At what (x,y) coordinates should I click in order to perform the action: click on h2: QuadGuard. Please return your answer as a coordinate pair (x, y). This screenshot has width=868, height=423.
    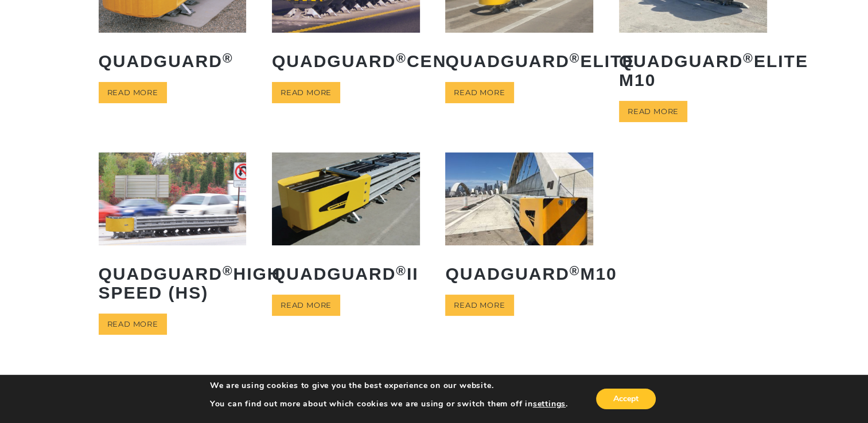
    Looking at the image, I should click on (173, 61).